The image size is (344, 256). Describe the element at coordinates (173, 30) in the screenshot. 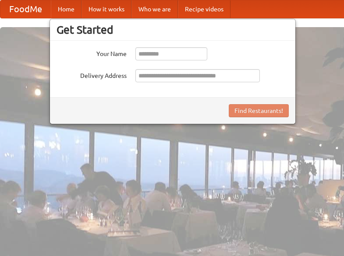

I see `h3: Get Started` at that location.